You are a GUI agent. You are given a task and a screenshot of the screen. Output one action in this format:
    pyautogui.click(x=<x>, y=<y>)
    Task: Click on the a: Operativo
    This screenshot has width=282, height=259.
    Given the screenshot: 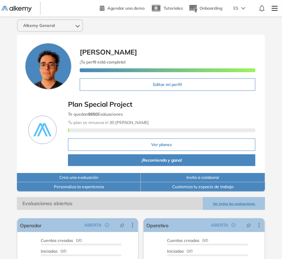 What is the action you would take?
    pyautogui.click(x=157, y=225)
    